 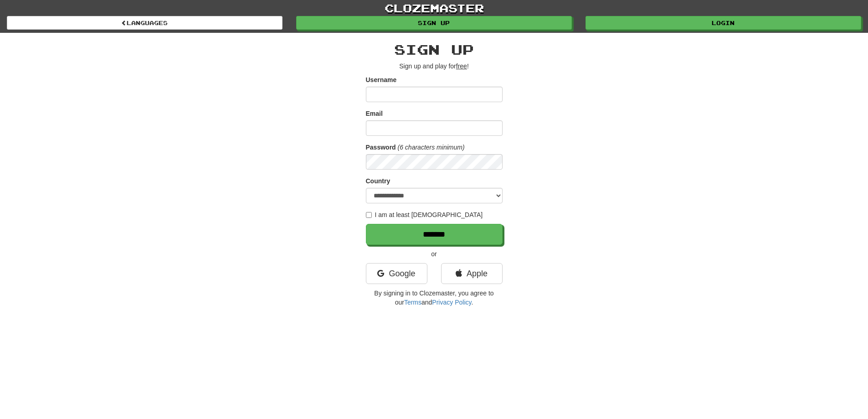 What do you see at coordinates (434, 49) in the screenshot?
I see `h2: Sign up` at bounding box center [434, 49].